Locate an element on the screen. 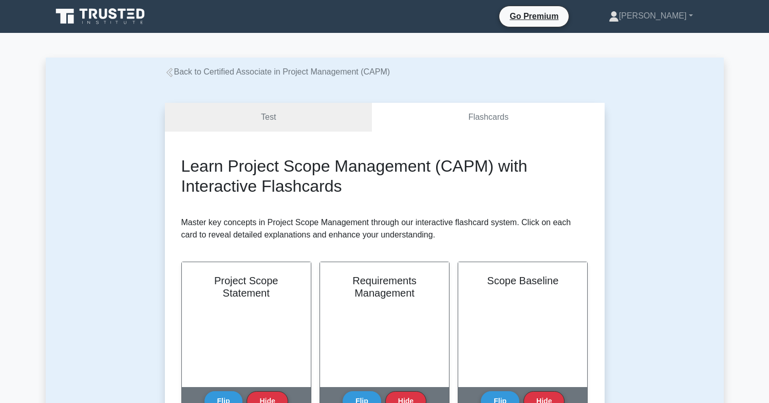 This screenshot has width=769, height=403. a: Test is located at coordinates (269, 117).